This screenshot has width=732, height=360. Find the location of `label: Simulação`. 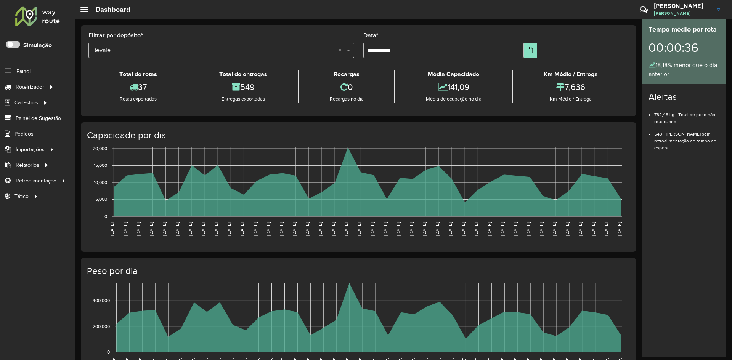

label: Simulação is located at coordinates (37, 45).